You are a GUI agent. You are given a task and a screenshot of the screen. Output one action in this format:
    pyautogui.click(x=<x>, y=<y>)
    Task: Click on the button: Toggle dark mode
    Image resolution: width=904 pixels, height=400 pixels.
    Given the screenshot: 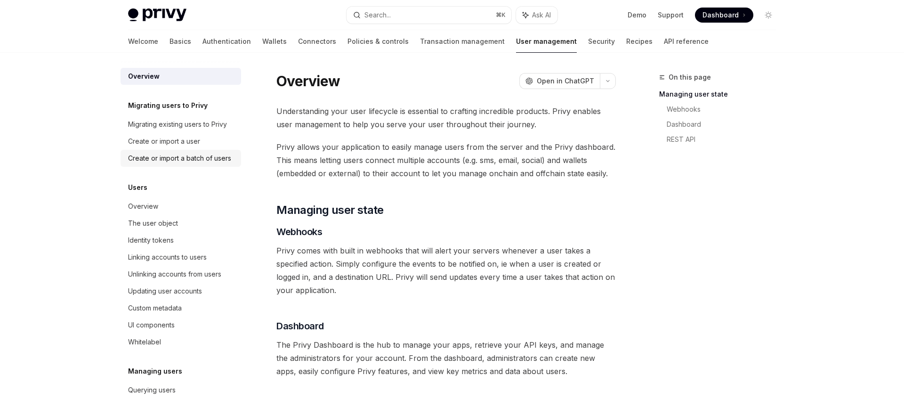 What is the action you would take?
    pyautogui.click(x=768, y=15)
    